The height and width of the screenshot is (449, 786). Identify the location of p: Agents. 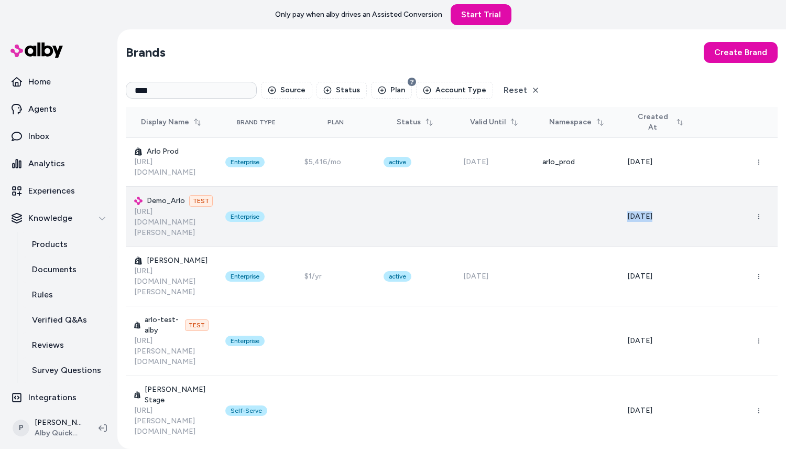
(42, 109).